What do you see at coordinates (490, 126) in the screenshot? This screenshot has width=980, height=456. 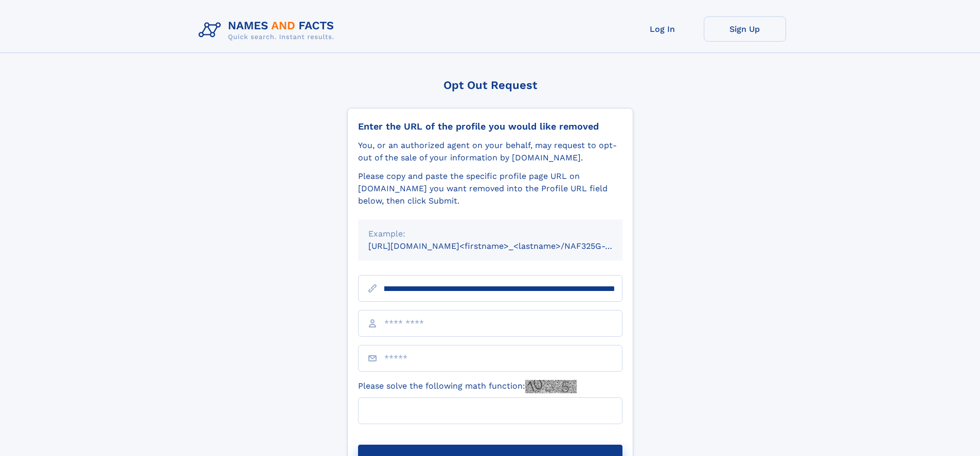 I see `div: Enter the URL of the profile you would like removed` at bounding box center [490, 126].